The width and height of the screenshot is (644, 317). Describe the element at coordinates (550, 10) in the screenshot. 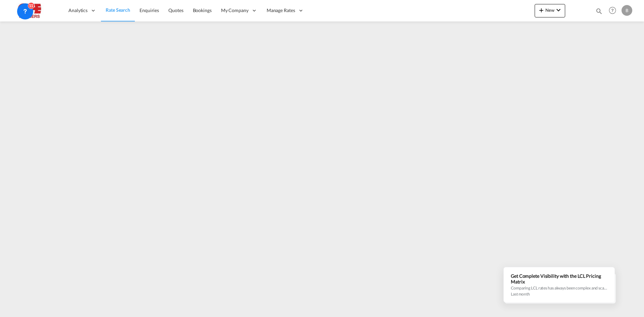

I see `button: icon-plus 400-fgNewicon-chevron-down` at that location.